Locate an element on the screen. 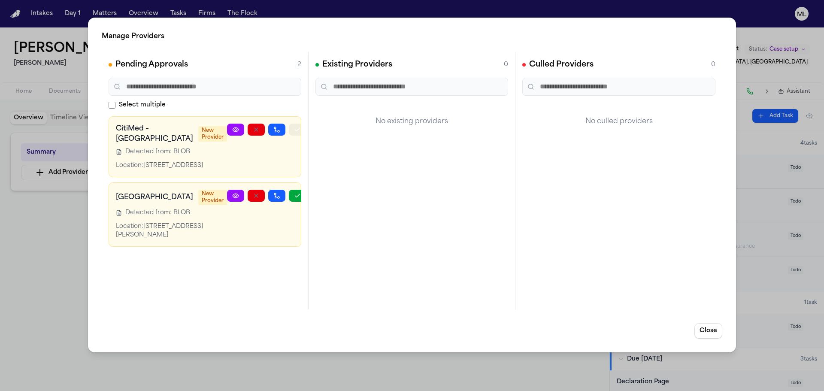  span: 2 is located at coordinates (299, 65).